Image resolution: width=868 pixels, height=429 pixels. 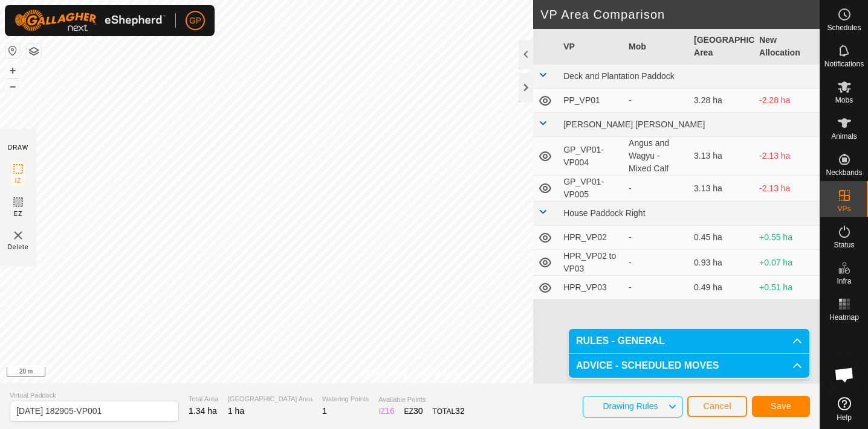 What do you see at coordinates (647, 366) in the screenshot?
I see `span: ADVICE - SCHEDULED MOVES` at bounding box center [647, 366].